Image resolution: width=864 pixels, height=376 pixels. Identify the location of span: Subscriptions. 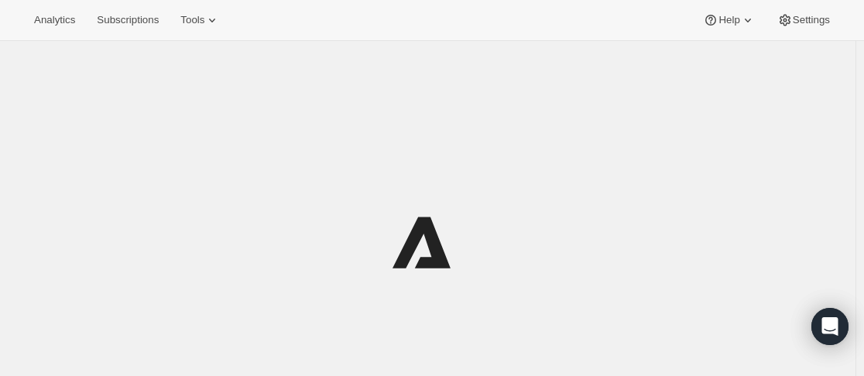
(128, 20).